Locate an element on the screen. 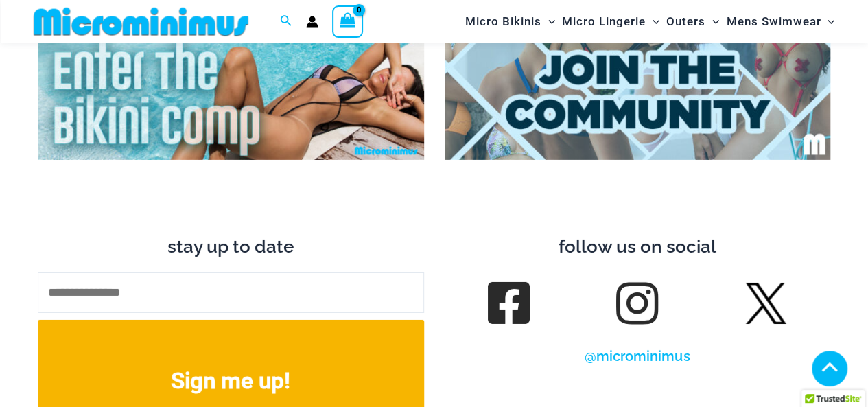 The width and height of the screenshot is (868, 407). nav: Site Navigation is located at coordinates (650, 21).